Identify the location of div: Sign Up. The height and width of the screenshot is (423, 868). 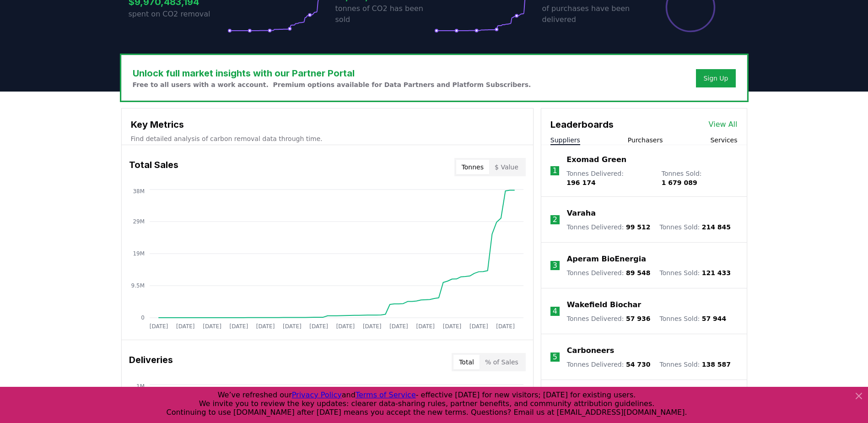
(716, 78).